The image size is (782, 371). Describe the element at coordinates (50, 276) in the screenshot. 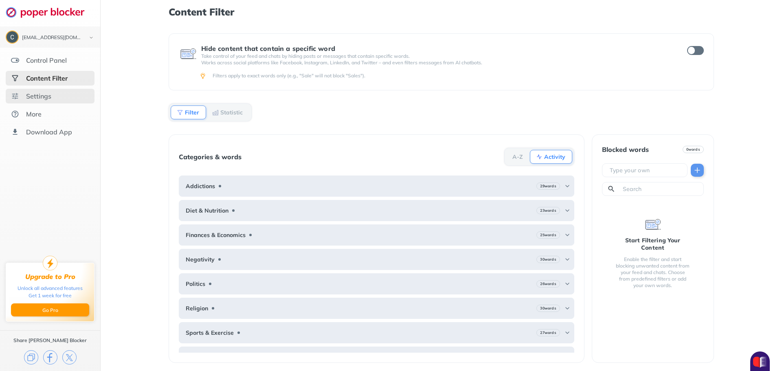

I see `div: Upgrade to Pro` at that location.